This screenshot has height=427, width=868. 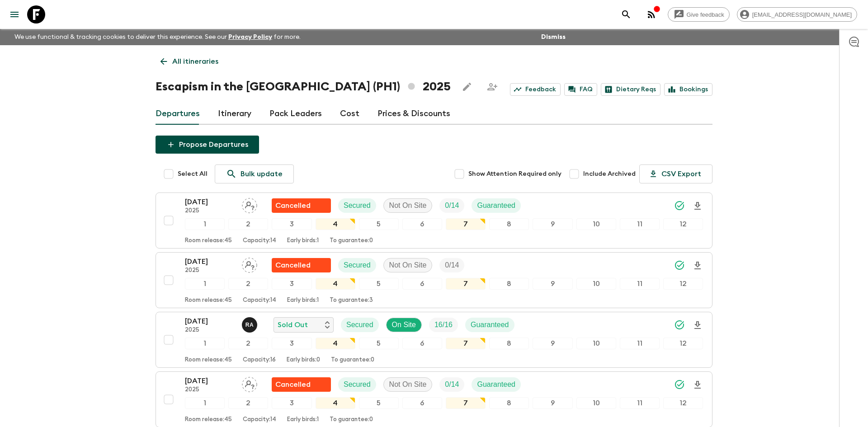 What do you see at coordinates (15, 15) in the screenshot?
I see `button: menu` at bounding box center [15, 15].